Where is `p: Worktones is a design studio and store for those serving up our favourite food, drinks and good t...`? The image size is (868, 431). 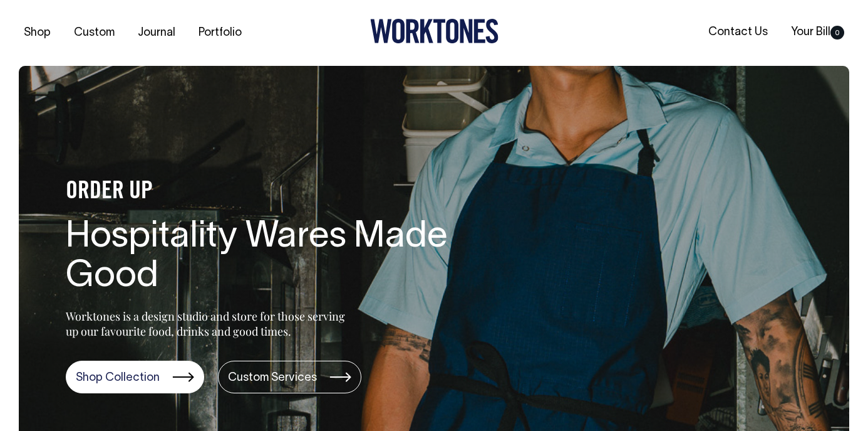
p: Worktones is a design studio and store for those serving up our favourite food, drinks and good t... is located at coordinates (208, 323).